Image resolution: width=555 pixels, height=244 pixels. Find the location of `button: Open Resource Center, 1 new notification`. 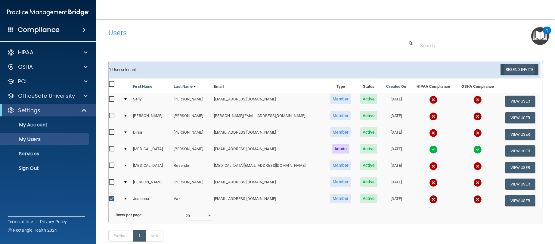

button: Open Resource Center, 1 new notification is located at coordinates (540, 36).